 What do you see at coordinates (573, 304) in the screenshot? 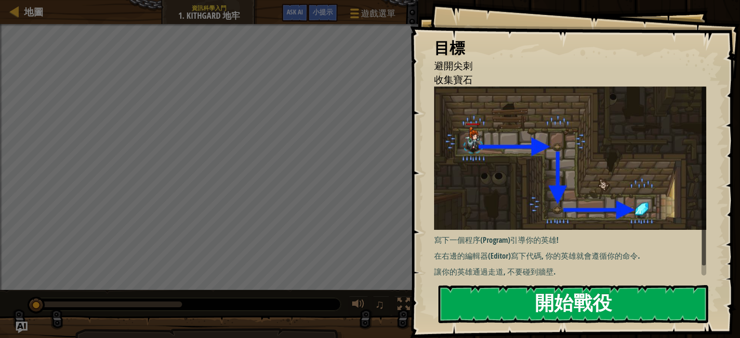
I see `button: 開始戰役` at bounding box center [573, 304].